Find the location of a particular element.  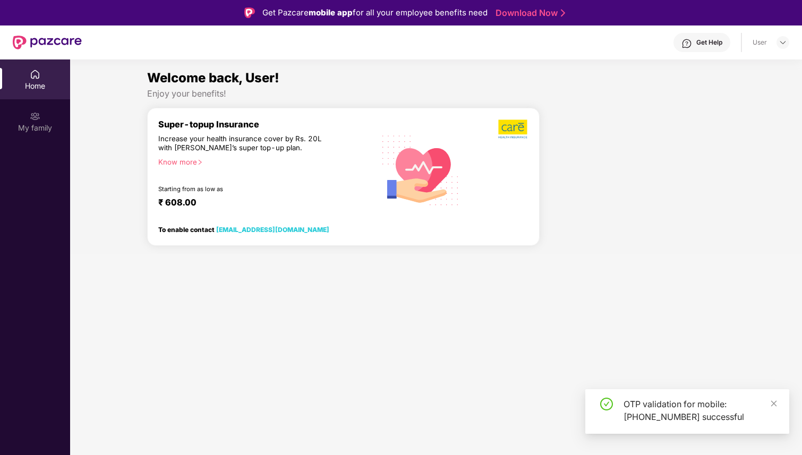

span: check-circle is located at coordinates (607, 404).